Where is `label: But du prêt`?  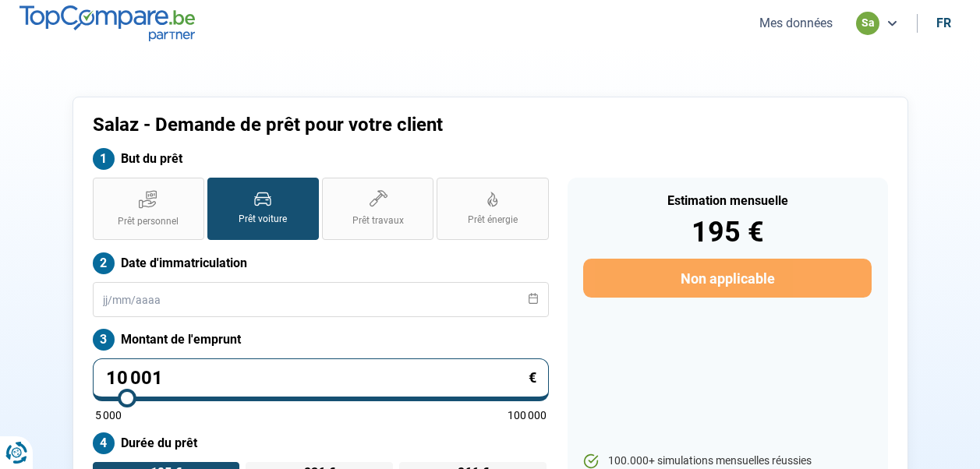 label: But du prêt is located at coordinates (320, 159).